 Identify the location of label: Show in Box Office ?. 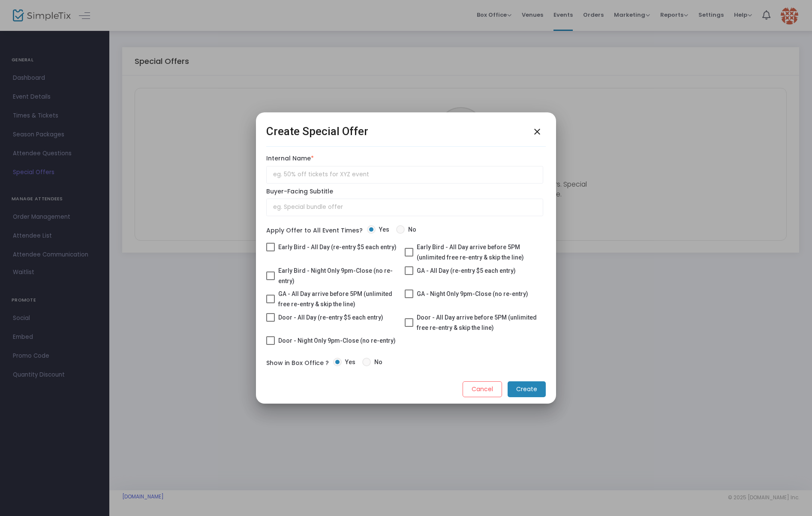
(297, 363).